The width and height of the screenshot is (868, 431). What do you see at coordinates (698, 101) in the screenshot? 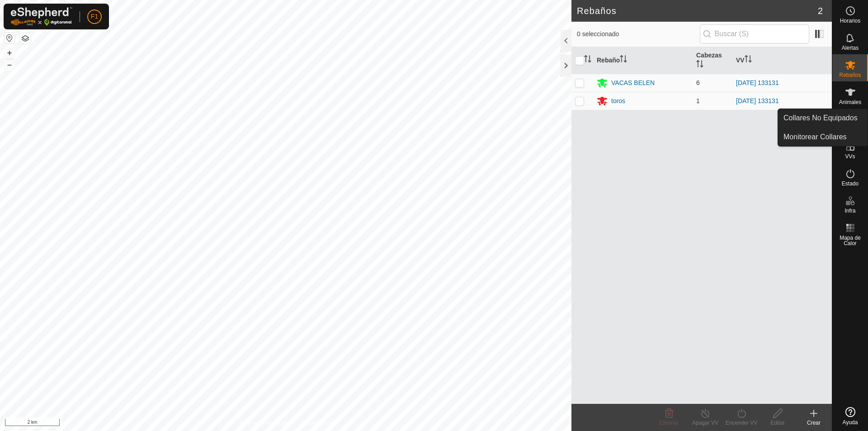
I see `span: 1` at bounding box center [698, 101].